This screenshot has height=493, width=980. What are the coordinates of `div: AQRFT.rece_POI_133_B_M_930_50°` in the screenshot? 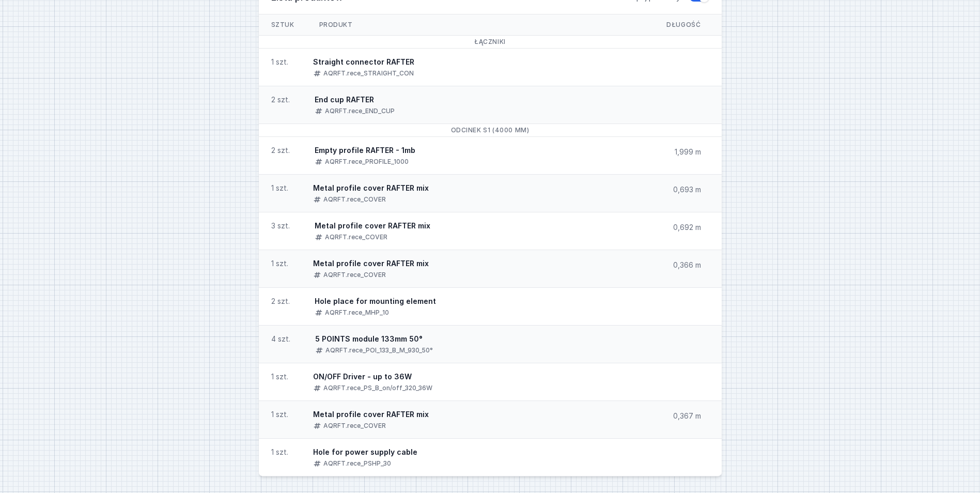 It's located at (379, 350).